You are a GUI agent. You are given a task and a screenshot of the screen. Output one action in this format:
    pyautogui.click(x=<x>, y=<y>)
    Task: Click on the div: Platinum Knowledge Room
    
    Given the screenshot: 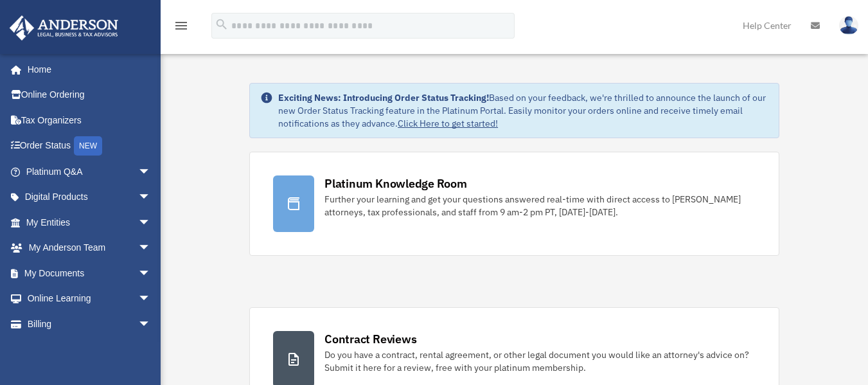 What is the action you would take?
    pyautogui.click(x=396, y=183)
    